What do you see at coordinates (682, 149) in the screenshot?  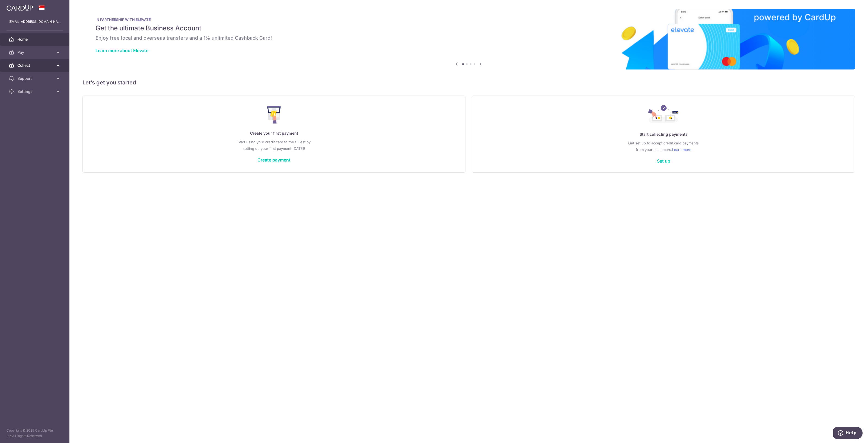 I see `a: Learn more` at bounding box center [682, 149].